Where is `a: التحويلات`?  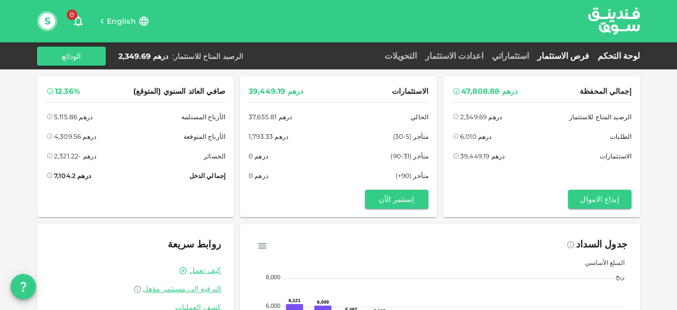
a: التحويلات is located at coordinates (401, 56).